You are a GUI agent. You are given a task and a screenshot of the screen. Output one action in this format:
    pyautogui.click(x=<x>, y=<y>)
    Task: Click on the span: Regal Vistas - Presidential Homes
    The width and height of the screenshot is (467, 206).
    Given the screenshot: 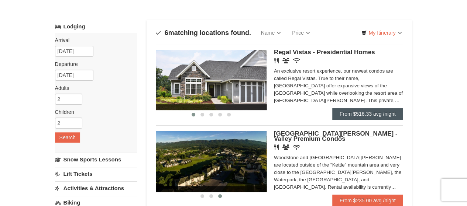 What is the action you would take?
    pyautogui.click(x=324, y=52)
    